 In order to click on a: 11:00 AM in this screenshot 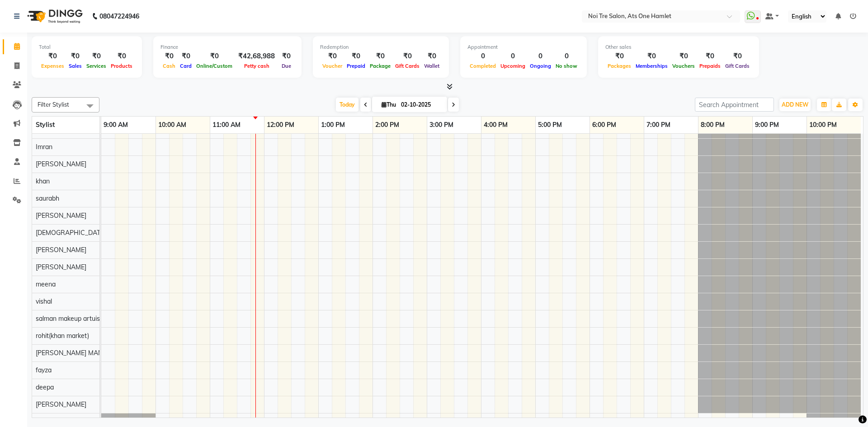, I will do `click(226, 125)`.